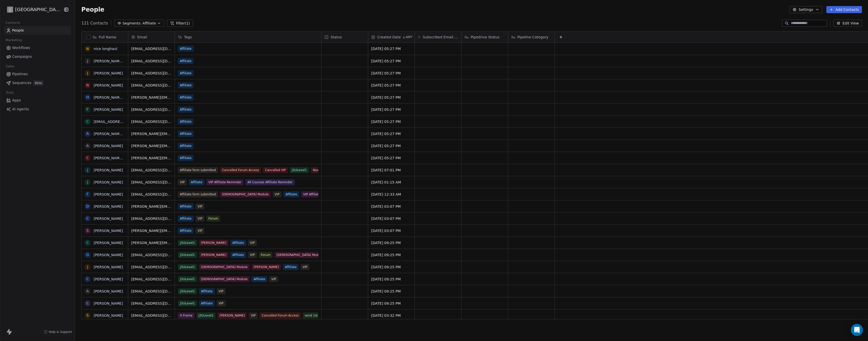 The image size is (868, 341). Describe the element at coordinates (391, 37) in the screenshot. I see `div: Created DateAMT` at that location.